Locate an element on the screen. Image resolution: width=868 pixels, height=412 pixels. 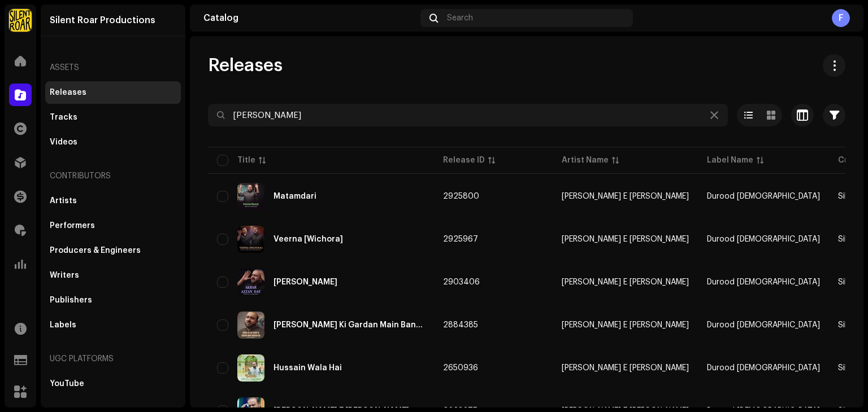
span: 2925800 is located at coordinates (461, 197).